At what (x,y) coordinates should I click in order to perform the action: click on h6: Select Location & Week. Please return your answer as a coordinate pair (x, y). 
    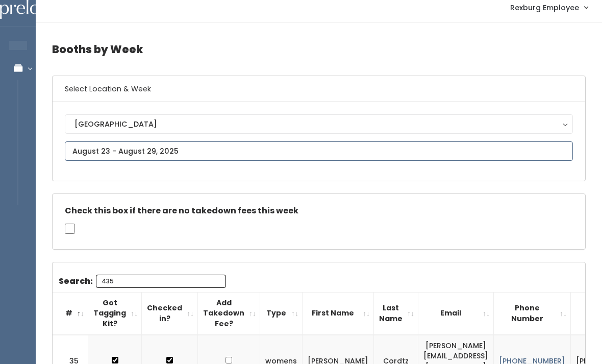
    Looking at the image, I should click on (319, 89).